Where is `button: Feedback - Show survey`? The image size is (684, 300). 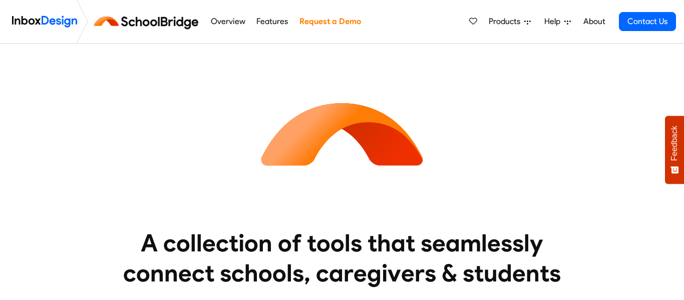 button: Feedback - Show survey is located at coordinates (674, 150).